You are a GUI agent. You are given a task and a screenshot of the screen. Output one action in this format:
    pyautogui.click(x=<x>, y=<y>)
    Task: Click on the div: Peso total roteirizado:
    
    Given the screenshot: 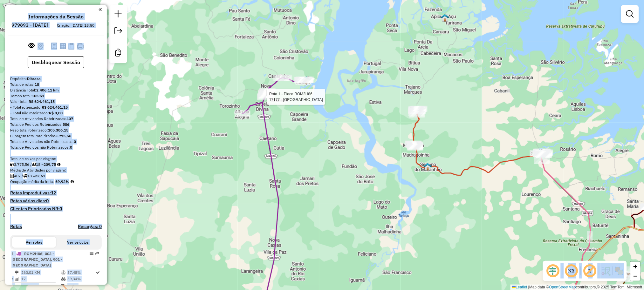 What is the action you would take?
    pyautogui.click(x=56, y=130)
    